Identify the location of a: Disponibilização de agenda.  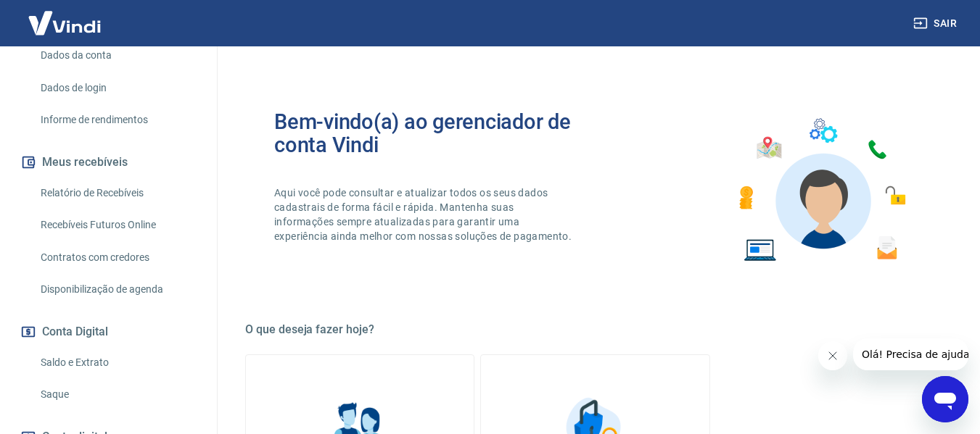
(117, 289).